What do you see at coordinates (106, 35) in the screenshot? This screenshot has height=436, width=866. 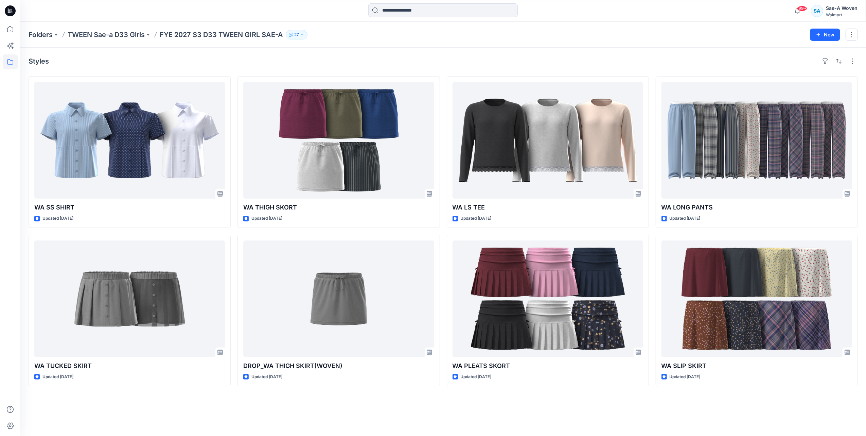 I see `a: TWEEN Sae-a D33 Girls` at bounding box center [106, 35].